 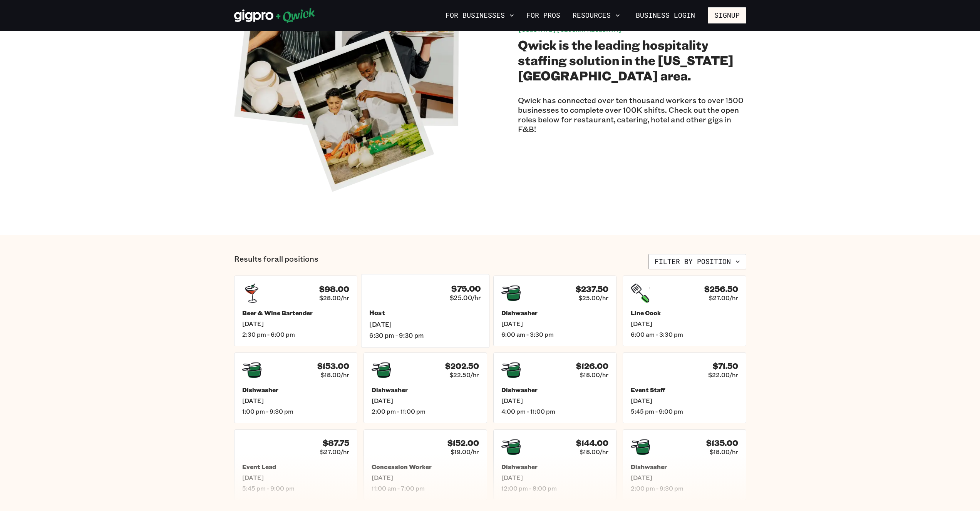 I want to click on h4: $202.50, so click(x=462, y=366).